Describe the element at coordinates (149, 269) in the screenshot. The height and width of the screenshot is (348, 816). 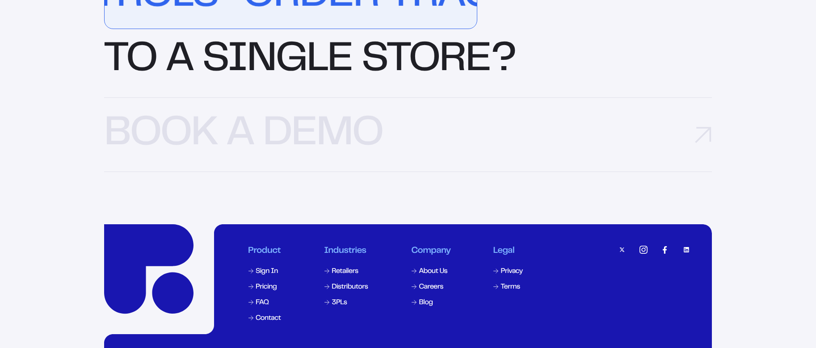
I see `a: Response Home` at that location.